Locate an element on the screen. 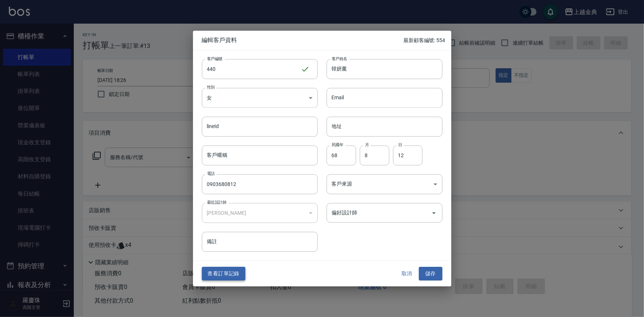  button: Open is located at coordinates (434, 213).